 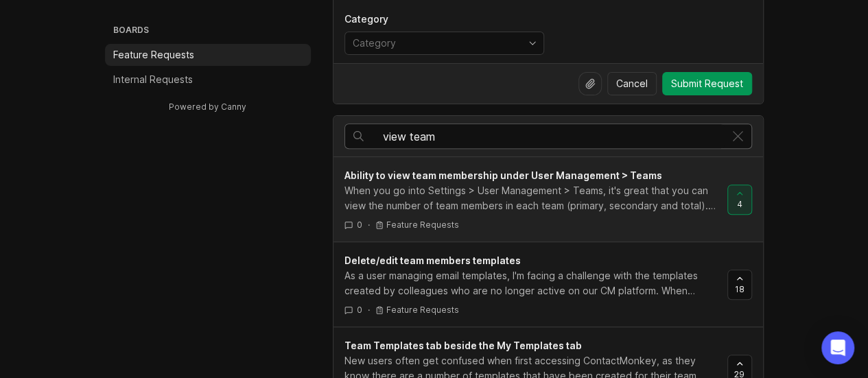 What do you see at coordinates (153, 79) in the screenshot?
I see `p: Internal Requests` at bounding box center [153, 79].